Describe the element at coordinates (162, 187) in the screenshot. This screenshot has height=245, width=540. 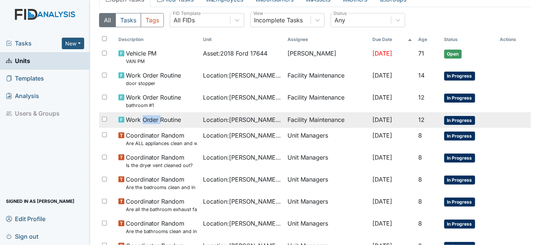
I see `small: Are the bedrooms clean and in good repair?` at that location.